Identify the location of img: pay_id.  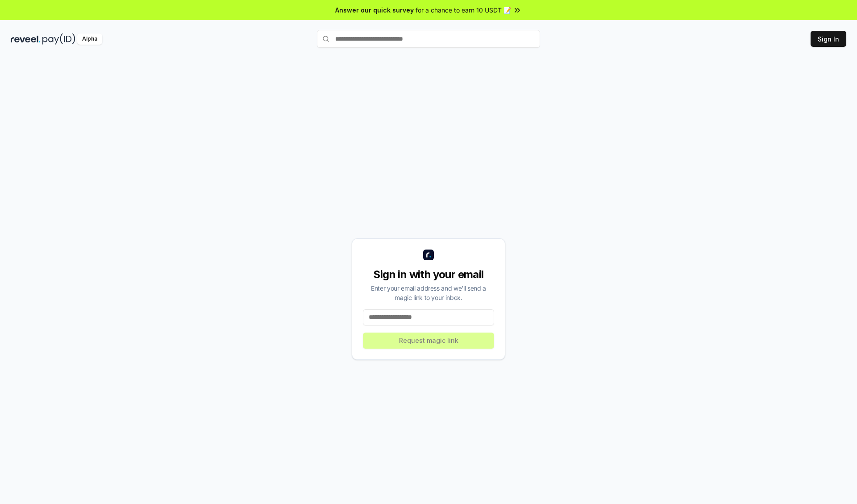
(59, 39).